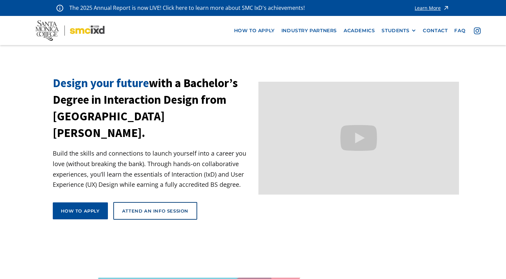 The height and width of the screenshot is (279, 506). What do you see at coordinates (435, 30) in the screenshot?
I see `a: contact` at bounding box center [435, 30].